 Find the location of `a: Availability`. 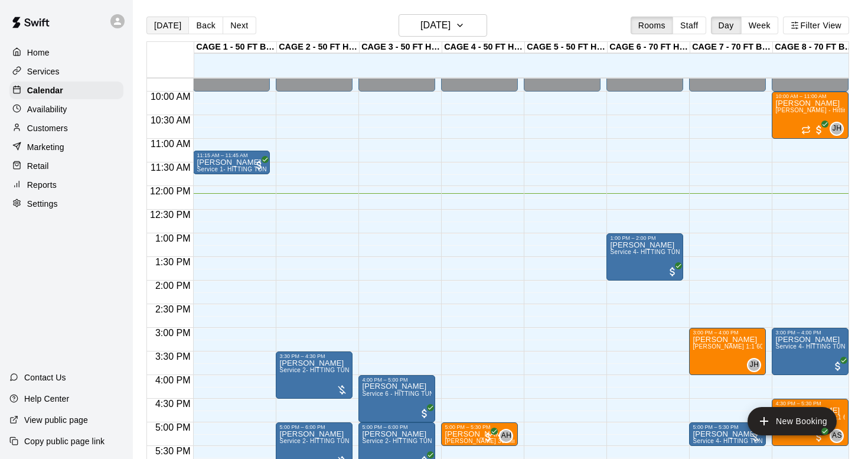

a: Availability is located at coordinates (66, 109).